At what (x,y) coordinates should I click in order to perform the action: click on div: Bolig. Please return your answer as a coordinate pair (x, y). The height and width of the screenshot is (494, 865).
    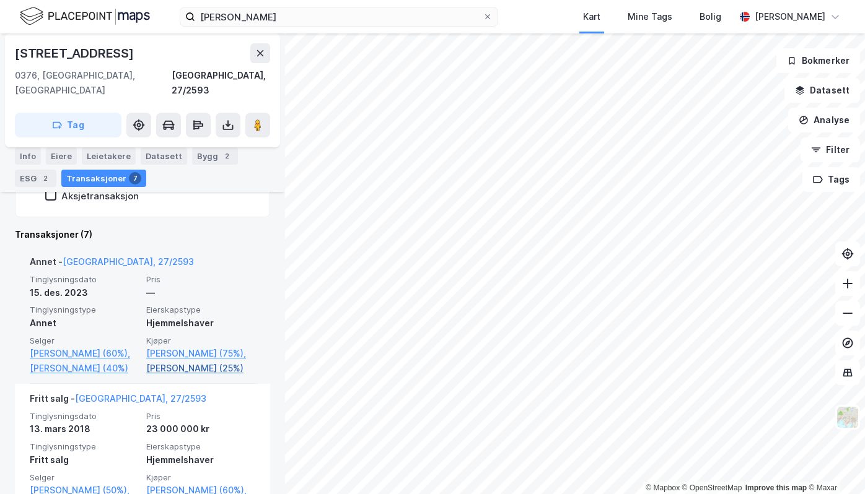
    Looking at the image, I should click on (710, 17).